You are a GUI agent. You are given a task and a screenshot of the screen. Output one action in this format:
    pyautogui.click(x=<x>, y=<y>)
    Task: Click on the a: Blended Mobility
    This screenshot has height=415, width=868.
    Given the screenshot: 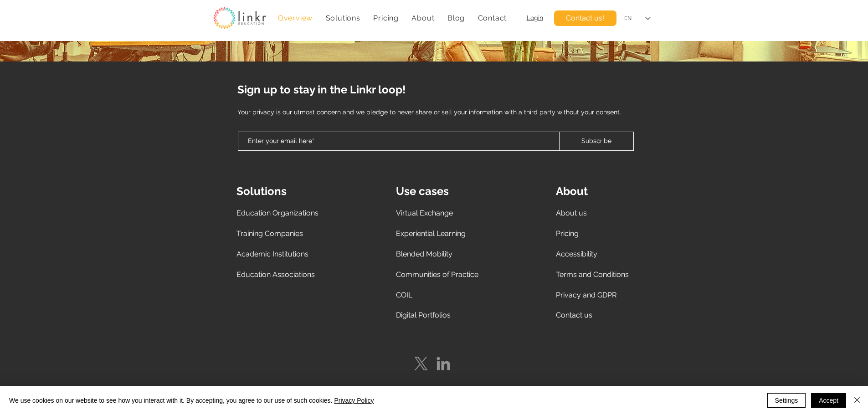 What is the action you would take?
    pyautogui.click(x=424, y=254)
    